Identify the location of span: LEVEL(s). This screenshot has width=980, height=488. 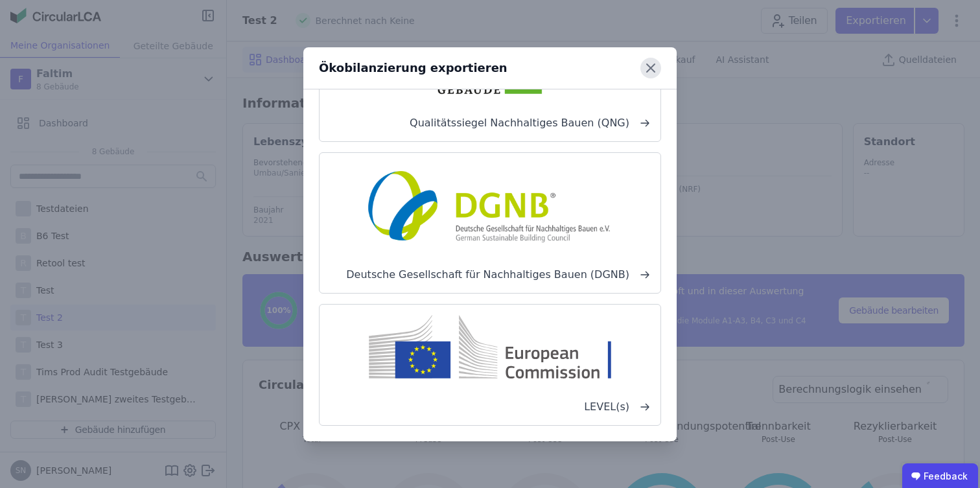
(490, 407).